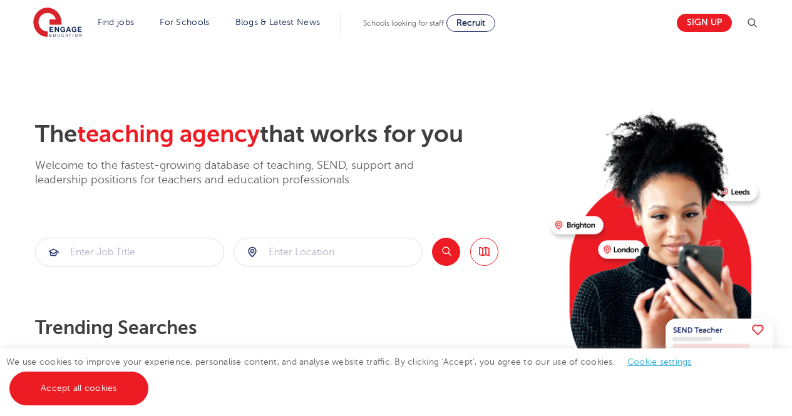  I want to click on span: Recruit, so click(471, 23).